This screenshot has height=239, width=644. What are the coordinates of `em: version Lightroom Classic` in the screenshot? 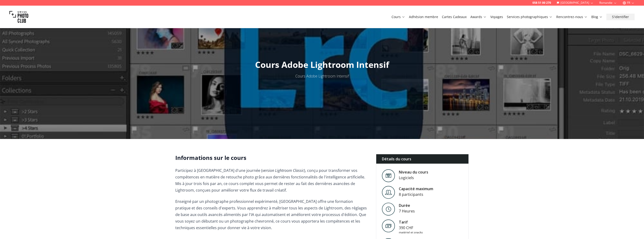 It's located at (283, 170).